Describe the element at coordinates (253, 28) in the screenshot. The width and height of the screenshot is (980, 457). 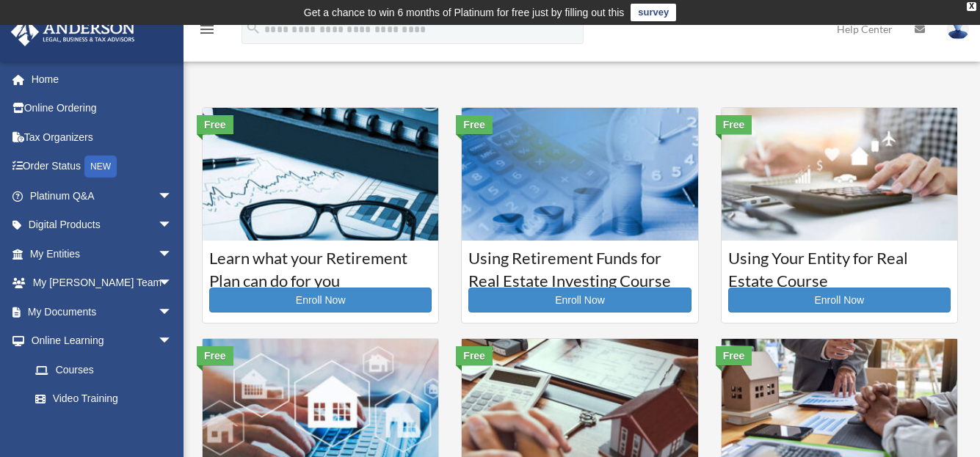
I see `i: search` at that location.